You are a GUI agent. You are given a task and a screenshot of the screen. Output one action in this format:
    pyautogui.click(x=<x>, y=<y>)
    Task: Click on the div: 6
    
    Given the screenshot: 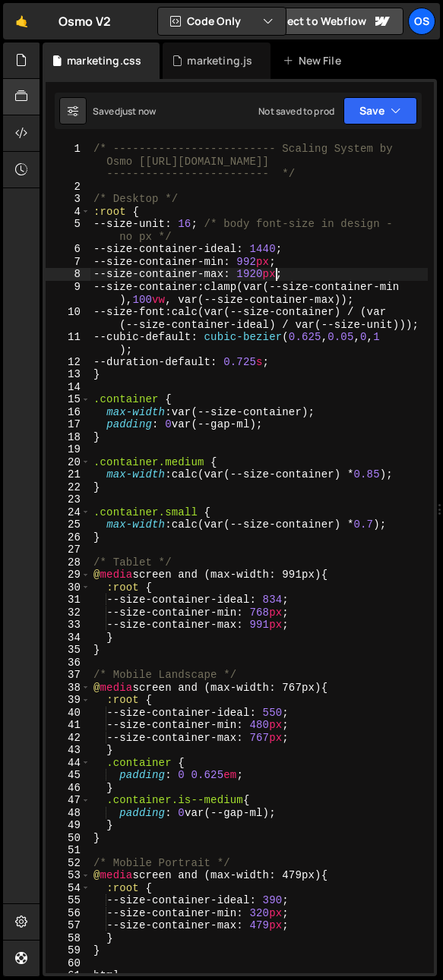 What is the action you would take?
    pyautogui.click(x=68, y=249)
    